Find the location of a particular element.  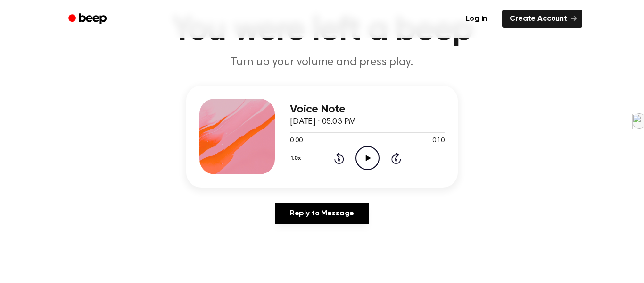

span: 0:10 is located at coordinates (438, 141).